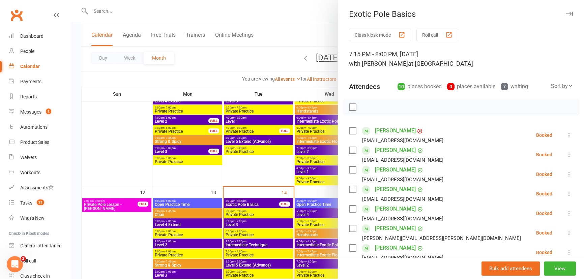  Describe the element at coordinates (40, 203) in the screenshot. I see `a: Tasks 33` at that location.